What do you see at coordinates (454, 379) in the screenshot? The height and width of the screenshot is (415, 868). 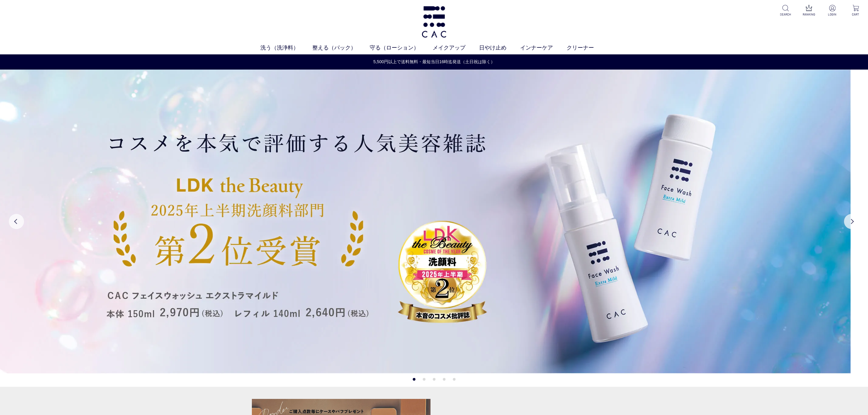 I see `button: 5 of 5` at bounding box center [454, 379].